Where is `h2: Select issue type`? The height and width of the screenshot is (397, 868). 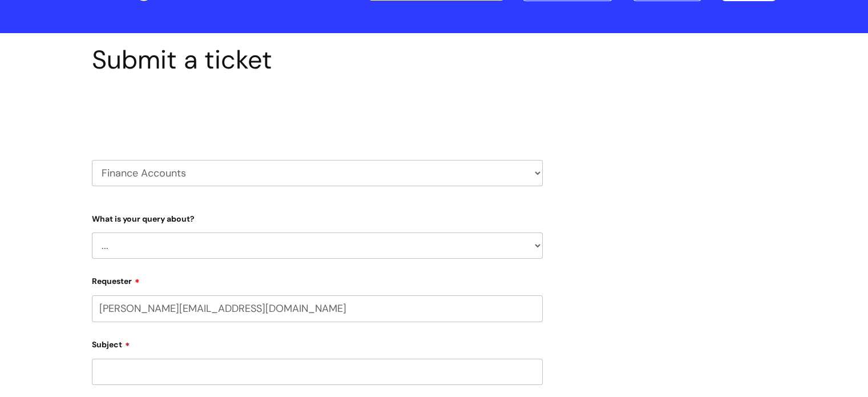
h2: Select issue type is located at coordinates (317, 112).